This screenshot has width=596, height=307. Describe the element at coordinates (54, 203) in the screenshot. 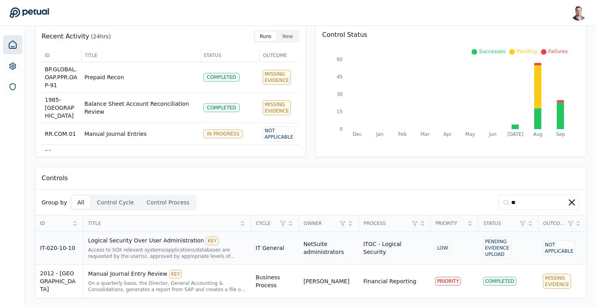

I see `p: Group by` at that location.